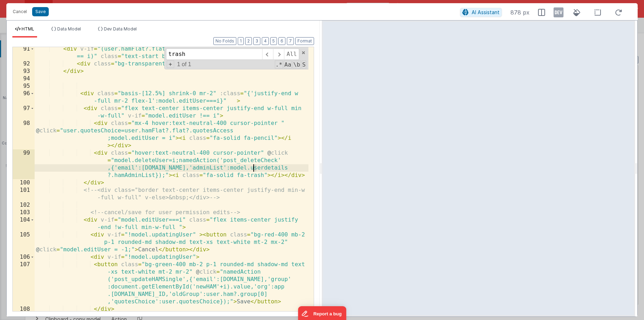 The width and height of the screenshot is (644, 320). What do you see at coordinates (24, 97) in the screenshot?
I see `div: 96` at bounding box center [24, 97].